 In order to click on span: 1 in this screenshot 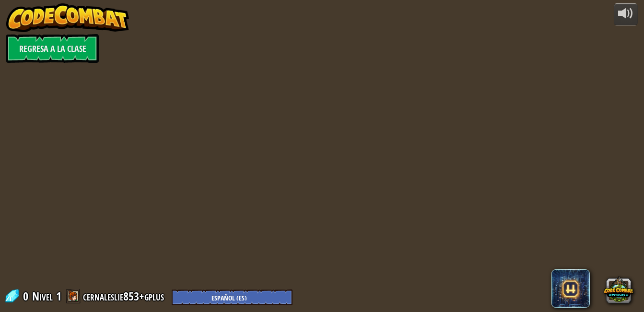, I will do `click(58, 296)`.